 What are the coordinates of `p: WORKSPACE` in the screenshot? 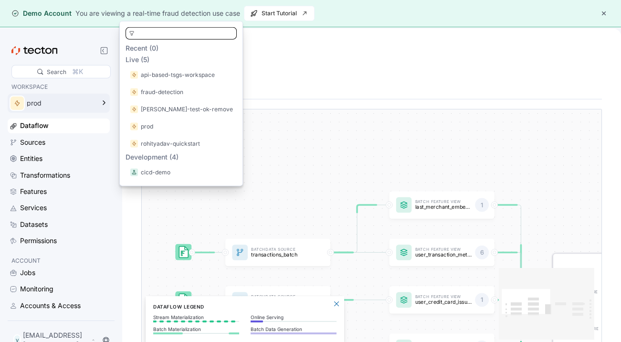 It's located at (59, 87).